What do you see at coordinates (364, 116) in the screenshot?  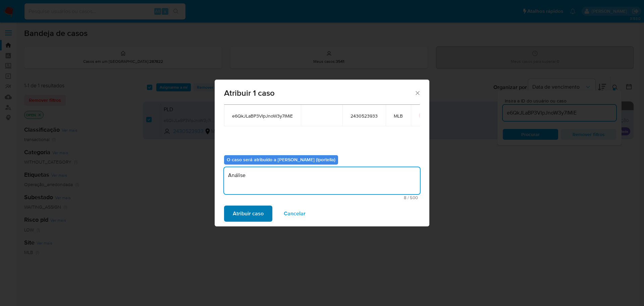 I see `span: 2430523933` at bounding box center [364, 116].